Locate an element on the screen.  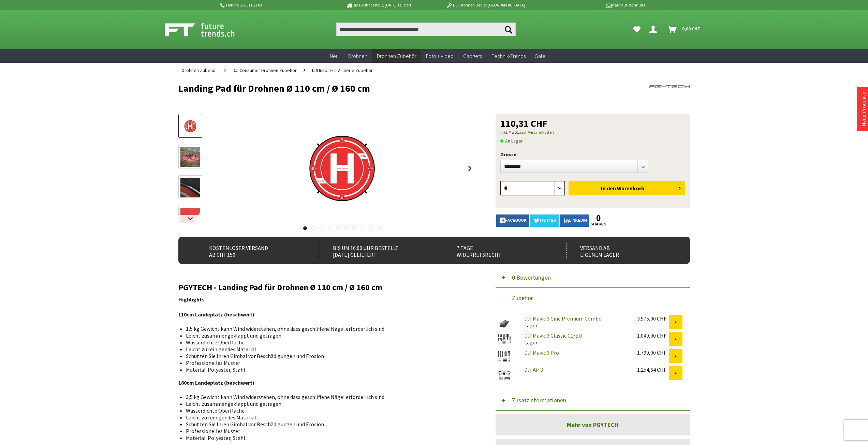
a: Warenkorb is located at coordinates (684, 29).